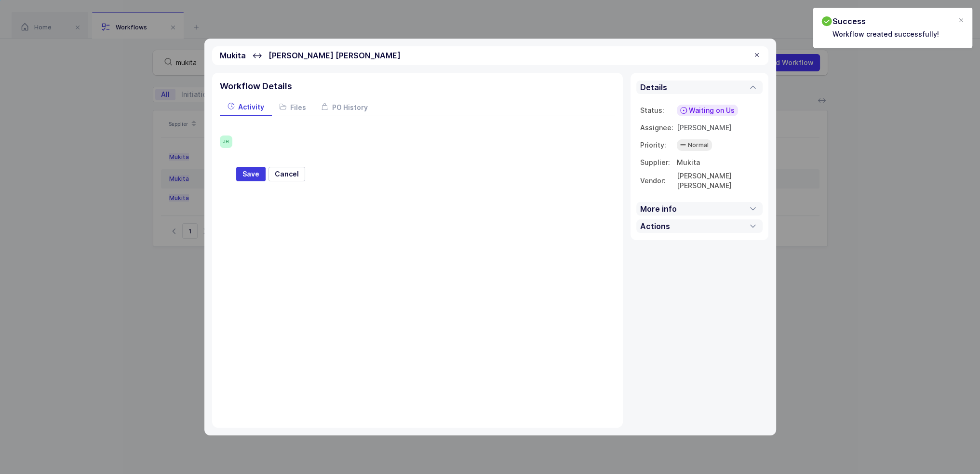 The height and width of the screenshot is (474, 980). What do you see at coordinates (886, 21) in the screenshot?
I see `h2: Success` at bounding box center [886, 21].